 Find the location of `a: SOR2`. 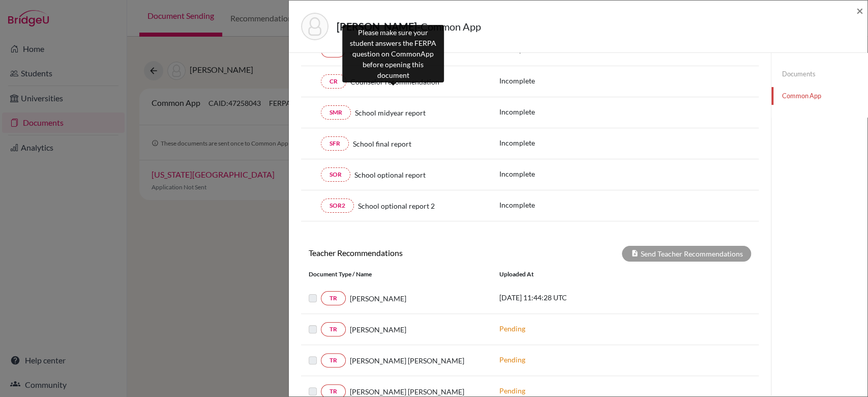

a: SOR2 is located at coordinates (337, 206).